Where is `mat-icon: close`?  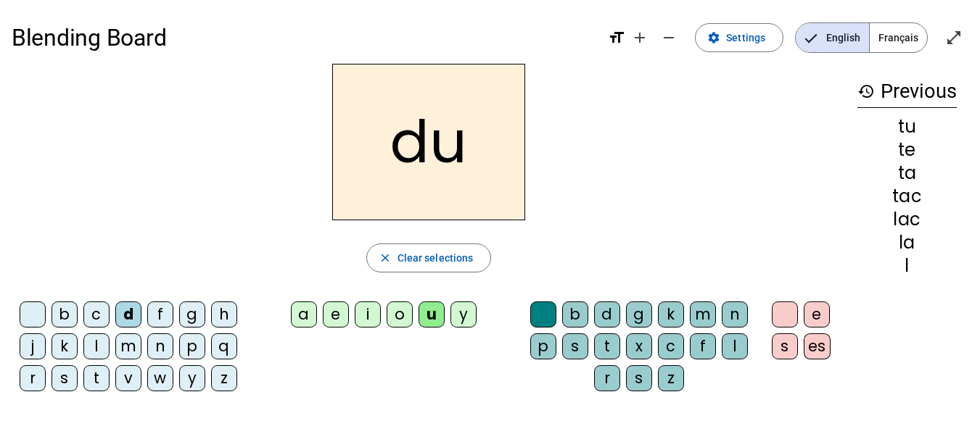
mat-icon: close is located at coordinates (385, 258).